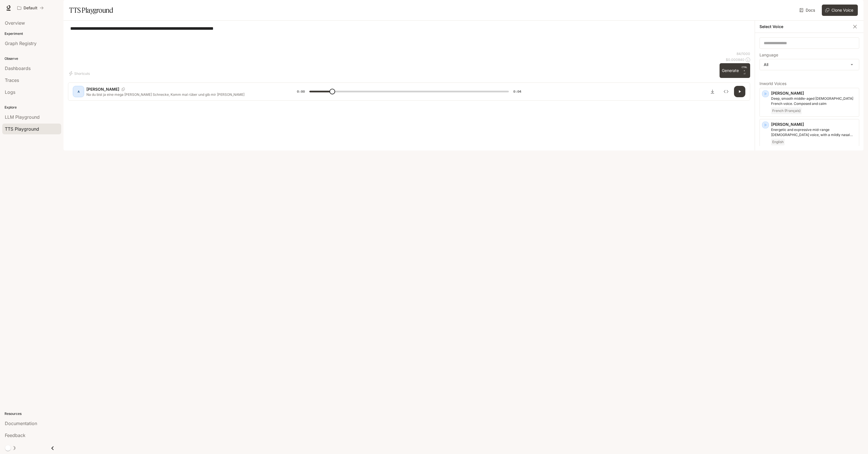 This screenshot has height=454, width=868. I want to click on p: Default, so click(31, 8).